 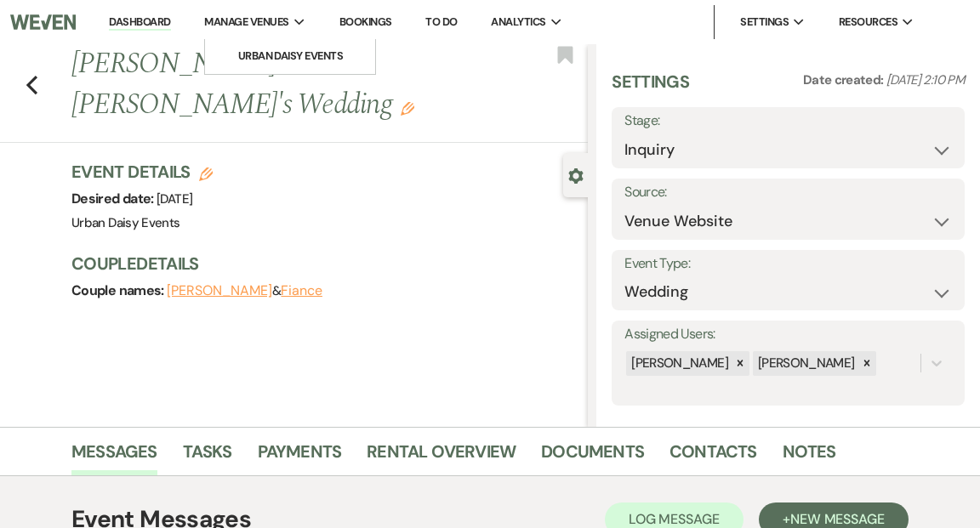 What do you see at coordinates (246, 22) in the screenshot?
I see `span: Manage Venues` at bounding box center [246, 22].